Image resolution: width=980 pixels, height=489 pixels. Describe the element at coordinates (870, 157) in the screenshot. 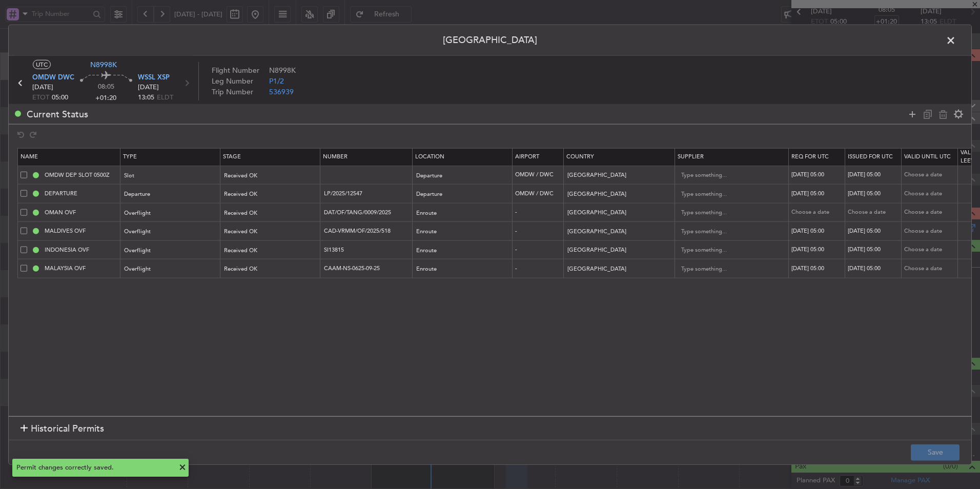

I see `span: Issued For Utc` at that location.